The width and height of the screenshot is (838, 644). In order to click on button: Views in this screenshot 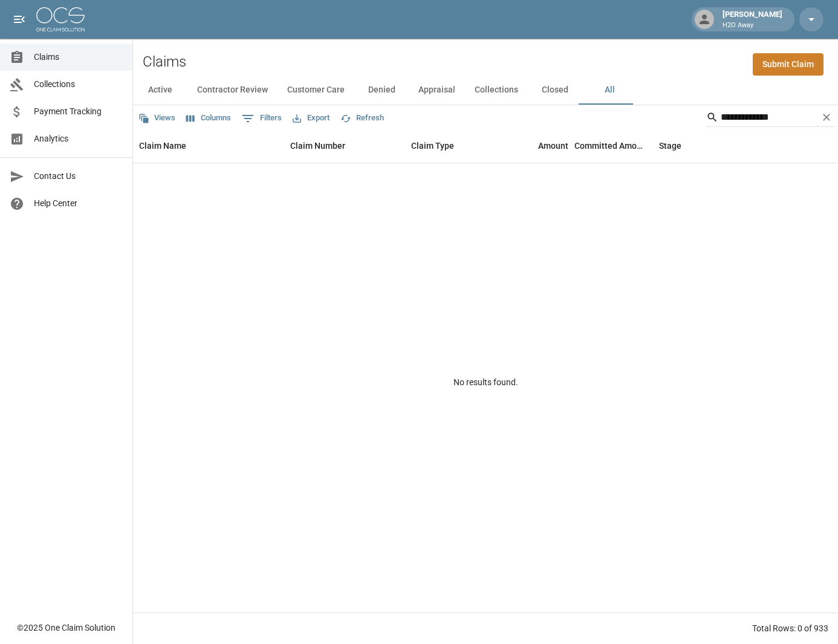, I will do `click(157, 118)`.